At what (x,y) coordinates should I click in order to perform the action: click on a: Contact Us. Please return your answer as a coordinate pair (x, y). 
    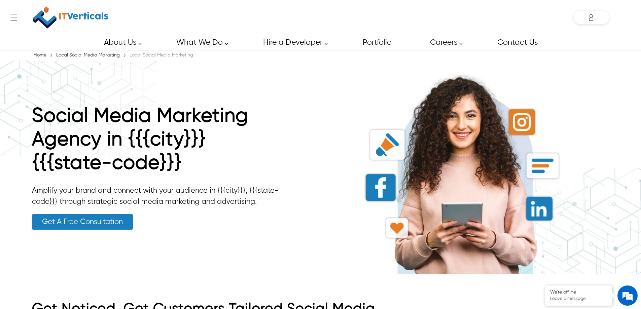
    Looking at the image, I should click on (517, 42).